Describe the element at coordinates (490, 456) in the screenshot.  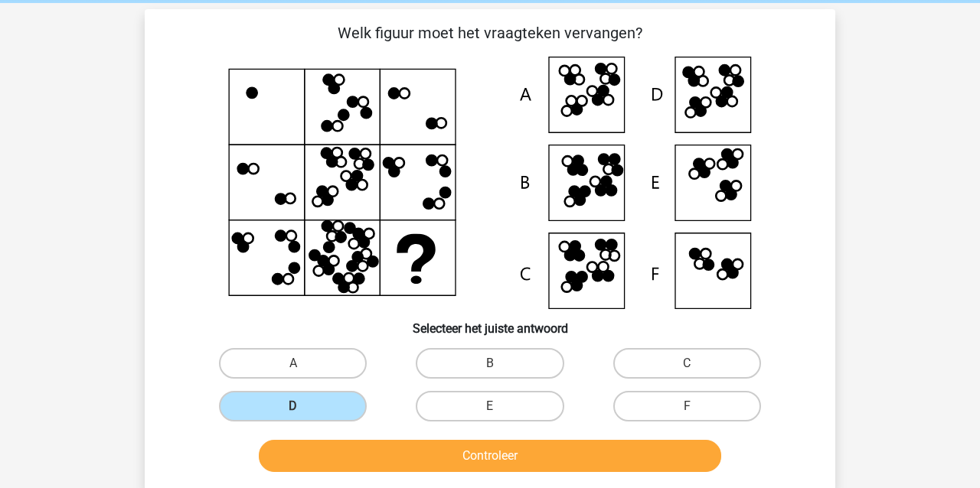
I see `button: Controleer` at that location.